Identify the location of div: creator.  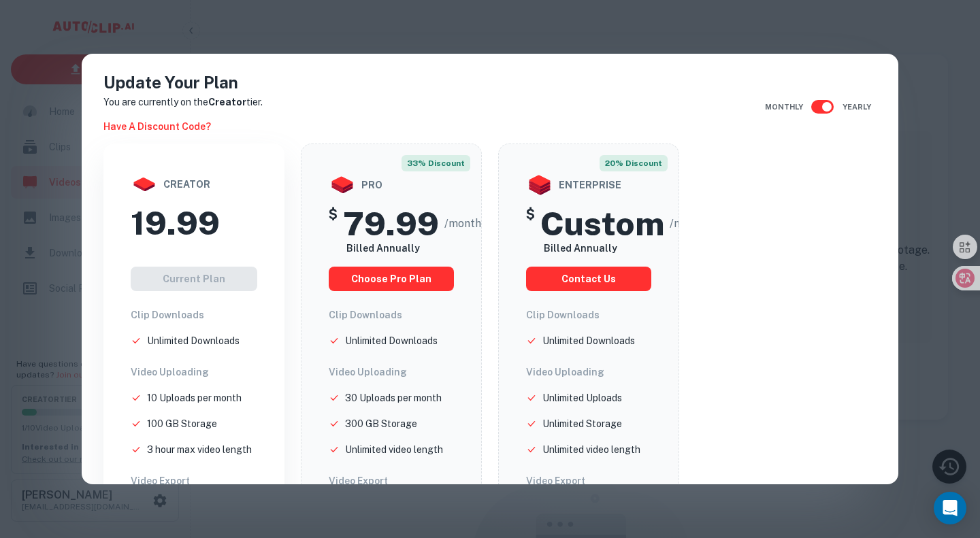
(194, 184).